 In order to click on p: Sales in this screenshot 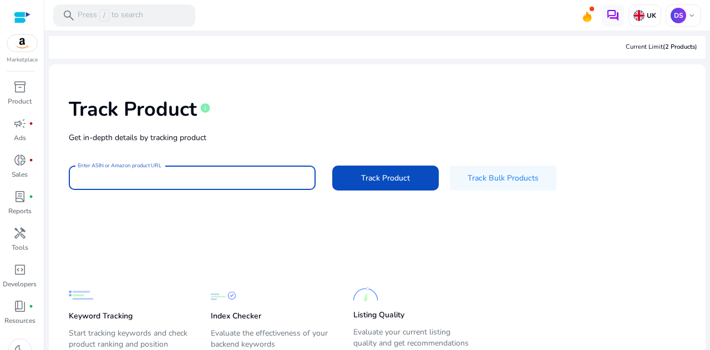, I will do `click(19, 175)`.